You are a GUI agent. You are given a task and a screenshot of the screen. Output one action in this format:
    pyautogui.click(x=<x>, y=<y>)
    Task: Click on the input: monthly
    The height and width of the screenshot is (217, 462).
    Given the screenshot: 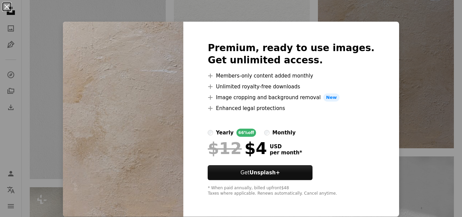 What is the action you would take?
    pyautogui.click(x=267, y=132)
    